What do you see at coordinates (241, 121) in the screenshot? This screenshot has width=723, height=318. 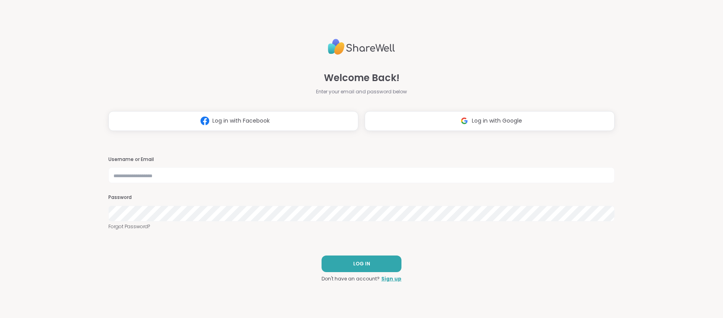 I see `span: Log in with Facebook` at bounding box center [241, 121].